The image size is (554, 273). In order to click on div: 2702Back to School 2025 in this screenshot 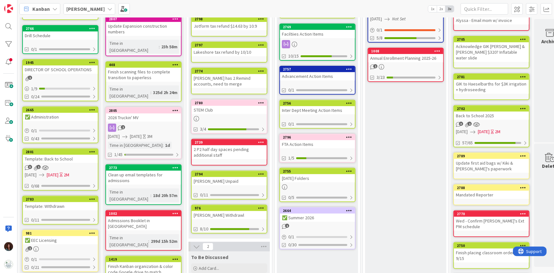, I will do `click(491, 113)`.